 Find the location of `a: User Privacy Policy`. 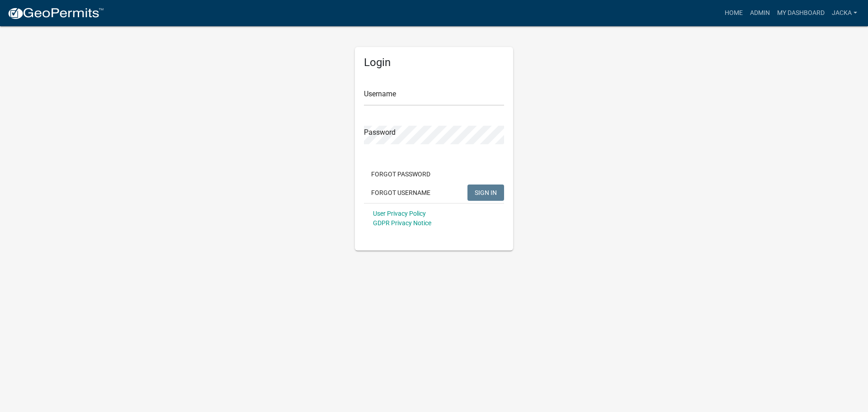

a: User Privacy Policy is located at coordinates (399, 214).